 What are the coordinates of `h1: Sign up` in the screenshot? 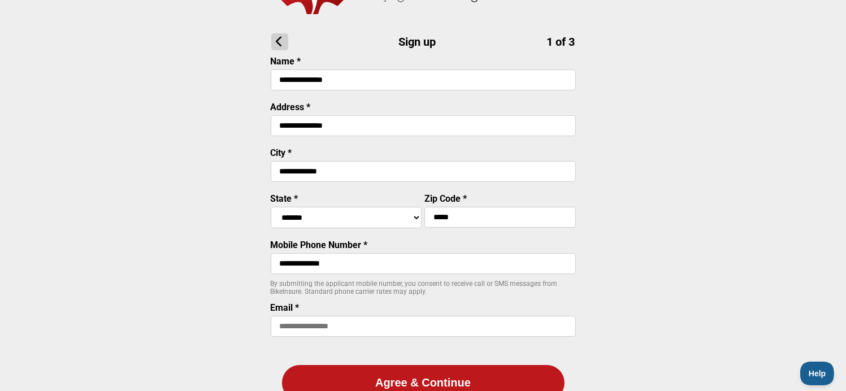 It's located at (423, 42).